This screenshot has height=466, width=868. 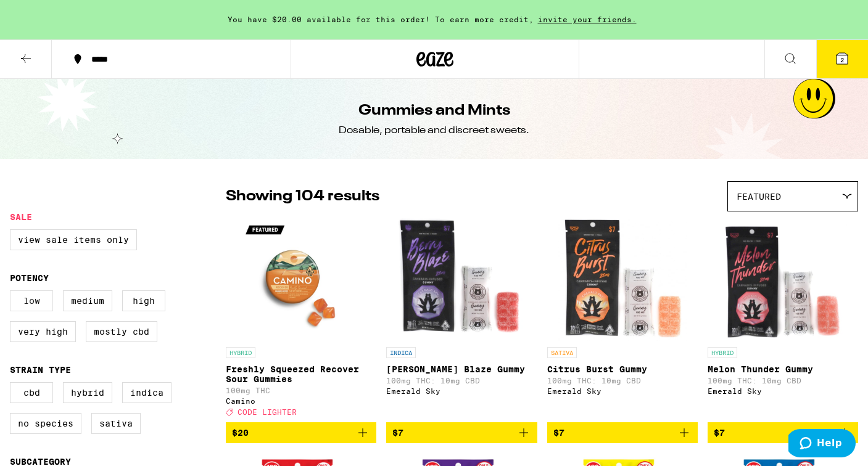 I want to click on label: Very High, so click(x=42, y=332).